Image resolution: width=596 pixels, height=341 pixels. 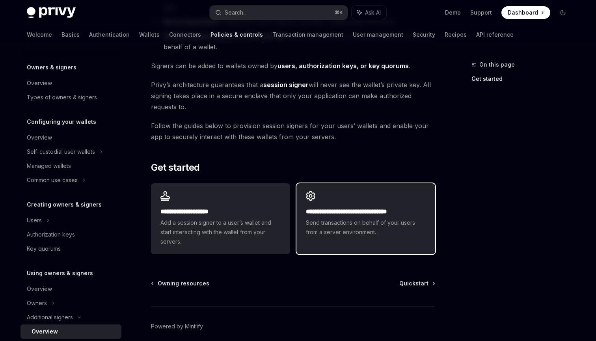 What do you see at coordinates (71, 235) in the screenshot?
I see `a: Authorization keys` at bounding box center [71, 235].